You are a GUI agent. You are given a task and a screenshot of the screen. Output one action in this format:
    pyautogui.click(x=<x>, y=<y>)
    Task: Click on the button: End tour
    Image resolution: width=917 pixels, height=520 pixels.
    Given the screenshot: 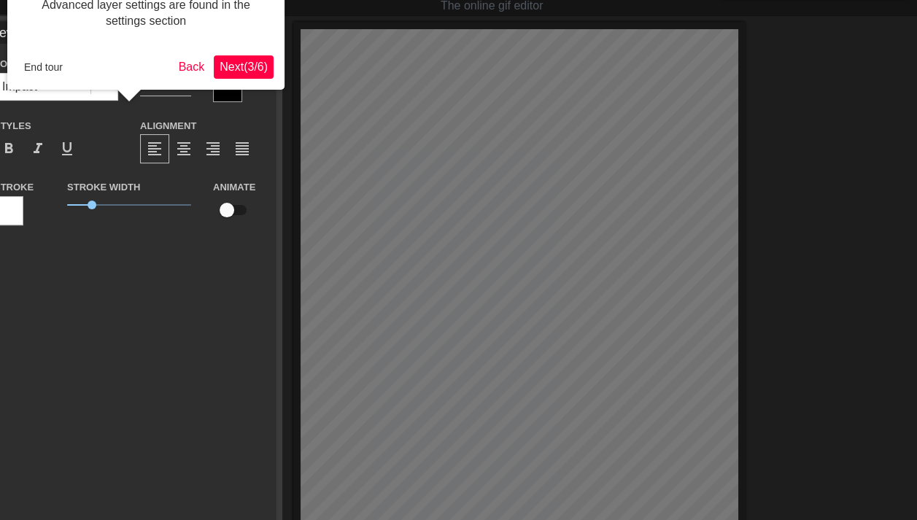 What is the action you would take?
    pyautogui.click(x=43, y=67)
    